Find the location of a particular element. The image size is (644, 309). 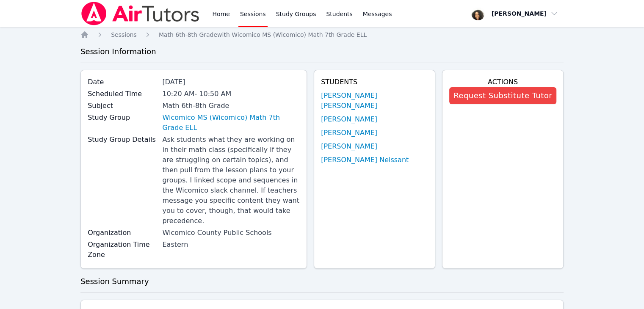

div: Wicomico County Public Schools is located at coordinates (231, 233).